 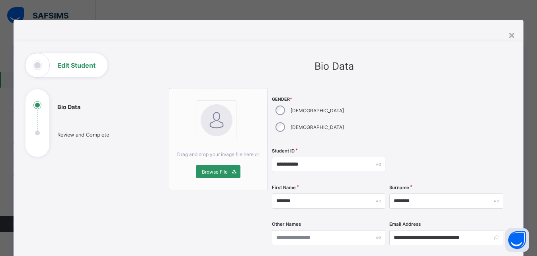 What do you see at coordinates (517, 240) in the screenshot?
I see `button: Open asap` at bounding box center [517, 240].